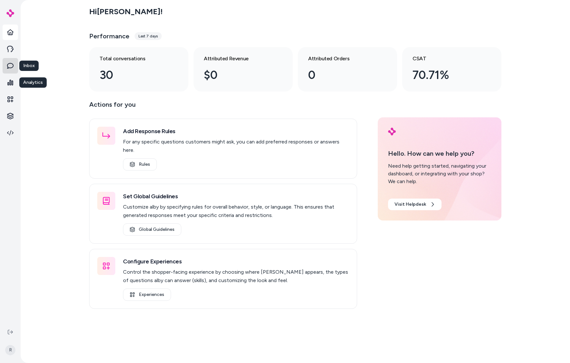 This screenshot has width=570, height=363. What do you see at coordinates (223, 107) in the screenshot?
I see `p: Actions for you` at bounding box center [223, 107].